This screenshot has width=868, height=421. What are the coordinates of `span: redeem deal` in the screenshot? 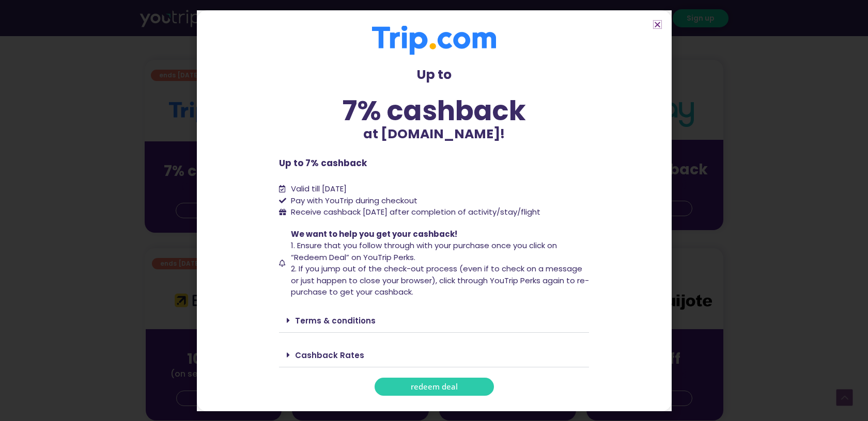 It's located at (434, 386).